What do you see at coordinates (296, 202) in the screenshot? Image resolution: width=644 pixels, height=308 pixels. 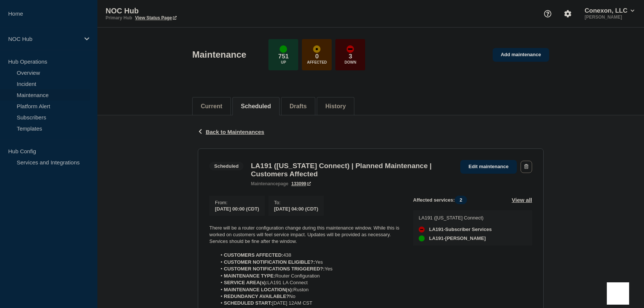 I see `p: To :` at bounding box center [296, 202].